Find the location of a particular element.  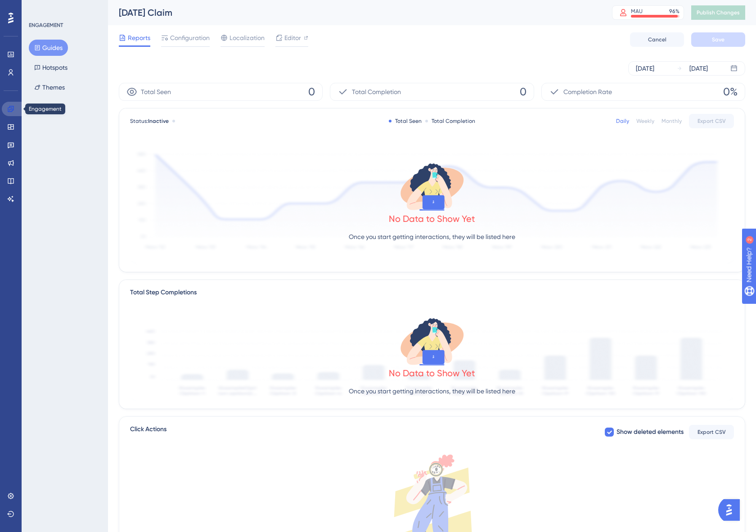

button: Themes is located at coordinates (50, 88).